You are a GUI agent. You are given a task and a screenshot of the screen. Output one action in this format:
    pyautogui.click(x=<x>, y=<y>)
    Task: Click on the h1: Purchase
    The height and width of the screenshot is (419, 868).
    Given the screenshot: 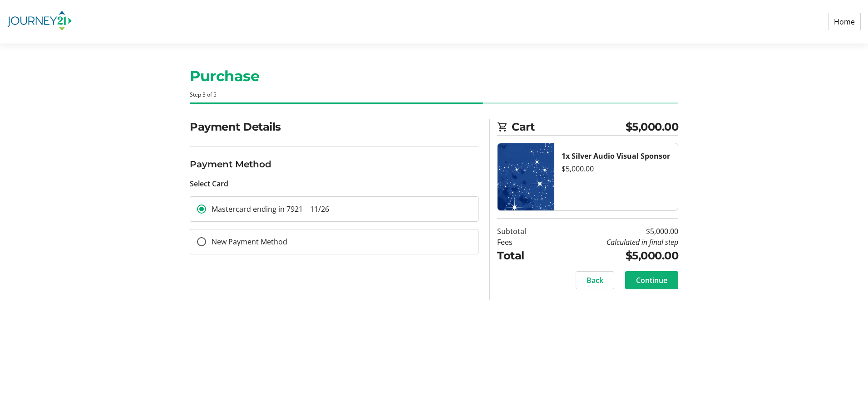 What is the action you would take?
    pyautogui.click(x=434, y=76)
    